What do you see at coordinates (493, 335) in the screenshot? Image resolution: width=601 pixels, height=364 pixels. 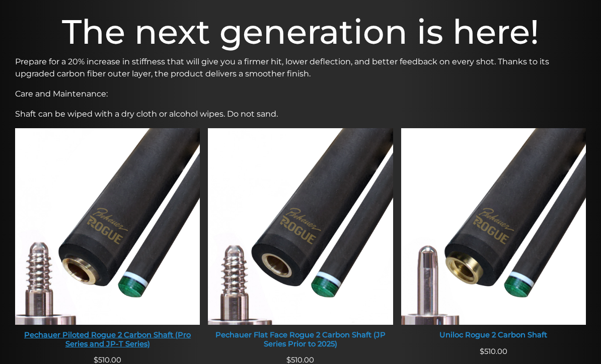 I see `div: Uniloc Rogue 2 Carbon Shaft` at bounding box center [493, 335].